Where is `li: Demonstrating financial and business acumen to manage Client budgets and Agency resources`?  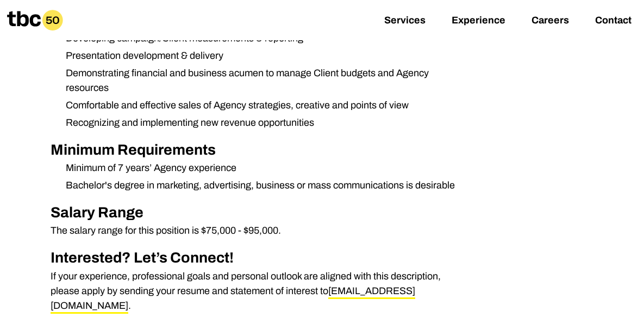
li: Demonstrating financial and business acumen to manage Client budgets and Agency resources is located at coordinates (262, 80).